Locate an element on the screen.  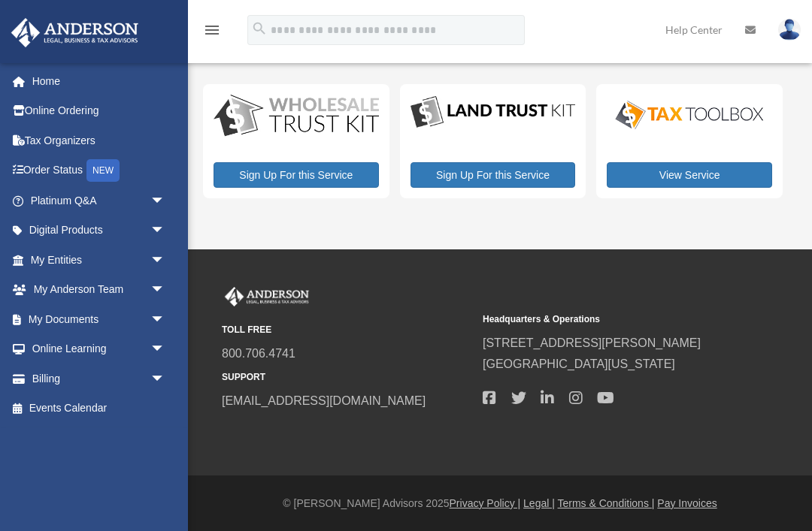
a: Online Learningarrow_drop_down is located at coordinates (99, 349).